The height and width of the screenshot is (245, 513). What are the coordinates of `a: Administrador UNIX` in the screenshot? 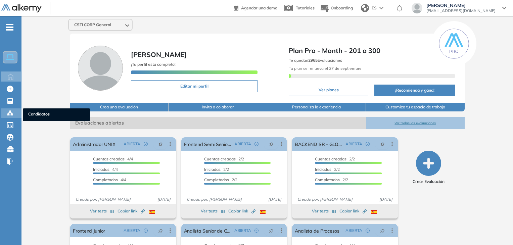 It's located at (94, 144).